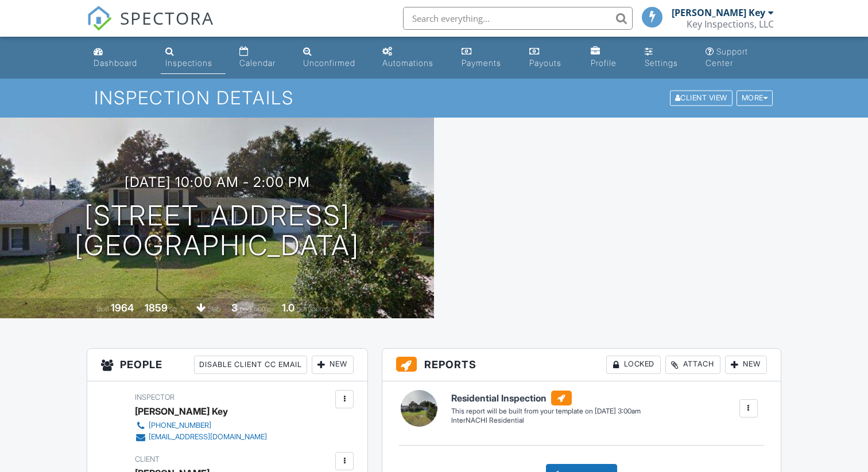 This screenshot has height=472, width=868. Describe the element at coordinates (665, 57) in the screenshot. I see `a: Settings` at that location.